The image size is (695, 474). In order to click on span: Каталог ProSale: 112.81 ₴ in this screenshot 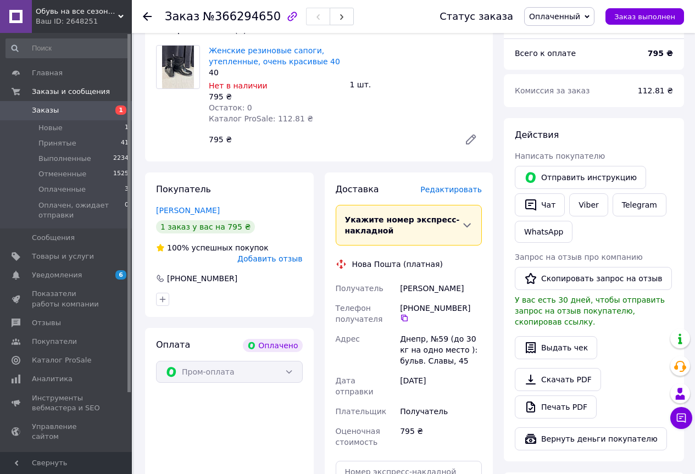, I will do `click(261, 119)`.